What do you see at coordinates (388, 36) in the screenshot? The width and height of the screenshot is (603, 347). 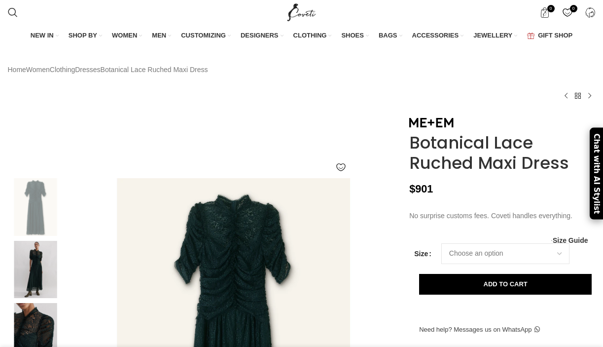 I see `span: BAGS` at bounding box center [388, 36].